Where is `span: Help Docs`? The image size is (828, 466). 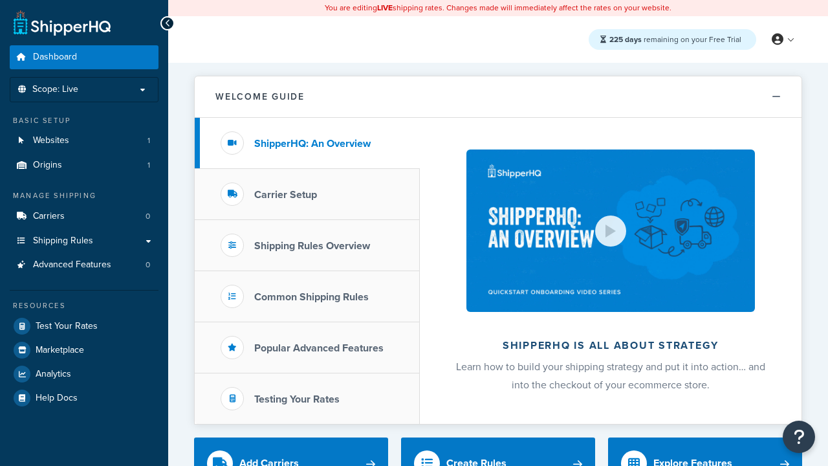
span: Help Docs is located at coordinates (56, 398).